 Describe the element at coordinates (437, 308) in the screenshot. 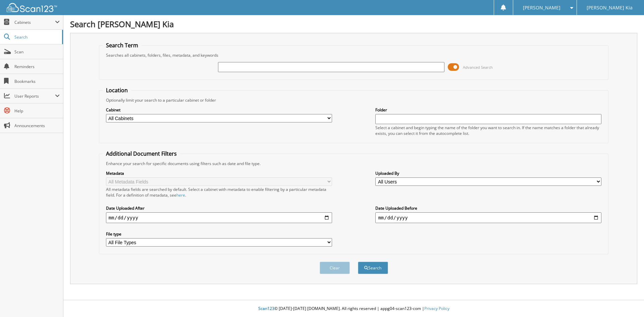

I see `a: Privacy Policy` at that location.